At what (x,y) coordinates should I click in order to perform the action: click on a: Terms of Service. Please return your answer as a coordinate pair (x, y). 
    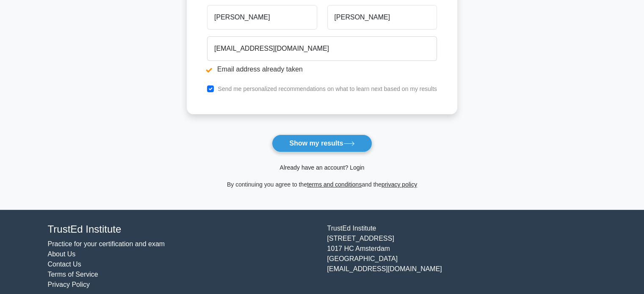
    Looking at the image, I should click on (73, 275).